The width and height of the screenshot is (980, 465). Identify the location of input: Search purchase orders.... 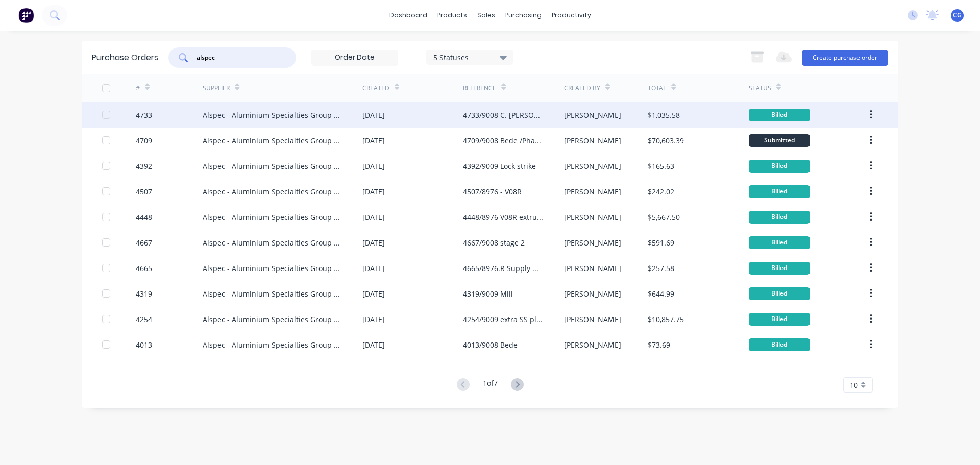
(238, 57).